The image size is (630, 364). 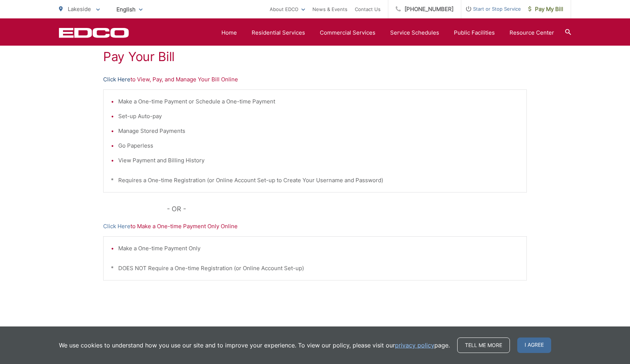 I want to click on span: Pay My Bill, so click(x=546, y=9).